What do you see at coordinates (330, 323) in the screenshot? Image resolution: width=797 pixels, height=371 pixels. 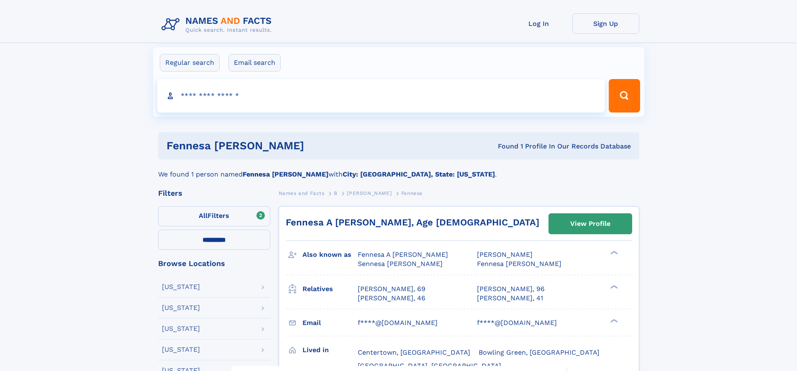 I see `h3: Email` at bounding box center [330, 323].